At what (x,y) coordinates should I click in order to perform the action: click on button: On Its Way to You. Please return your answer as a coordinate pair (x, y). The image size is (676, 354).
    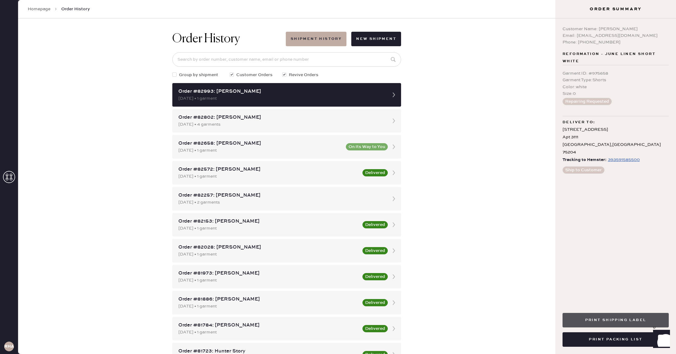
    Looking at the image, I should click on (367, 147).